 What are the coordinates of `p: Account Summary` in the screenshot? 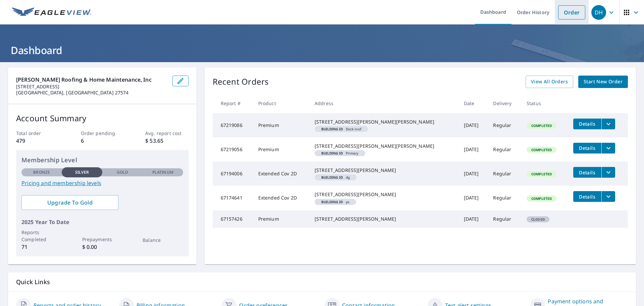 It's located at (102, 118).